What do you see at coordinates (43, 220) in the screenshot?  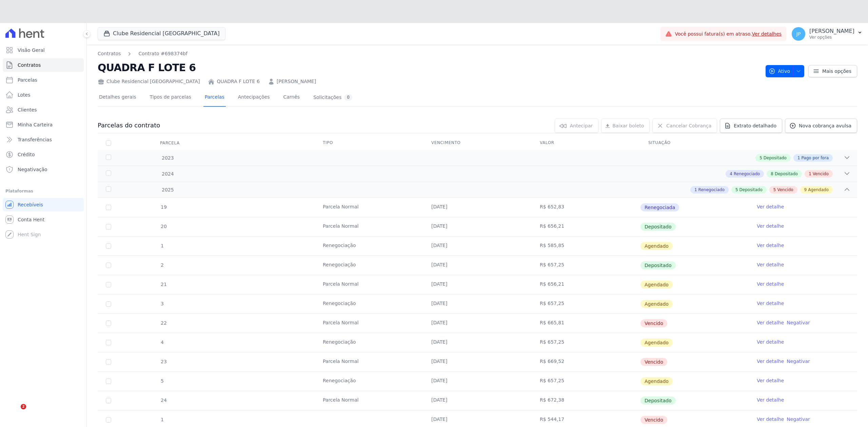 I see `a: Conta Hent` at bounding box center [43, 220].